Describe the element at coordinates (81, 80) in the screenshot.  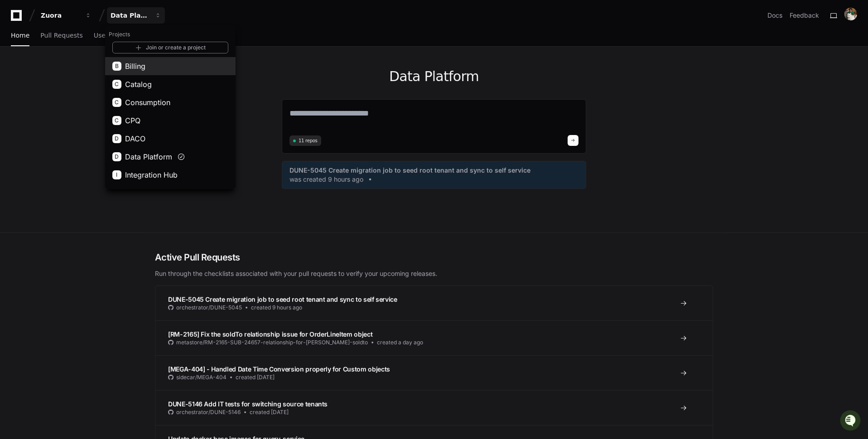
I see `div: We're offline, but we'll be back soon!` at that location.